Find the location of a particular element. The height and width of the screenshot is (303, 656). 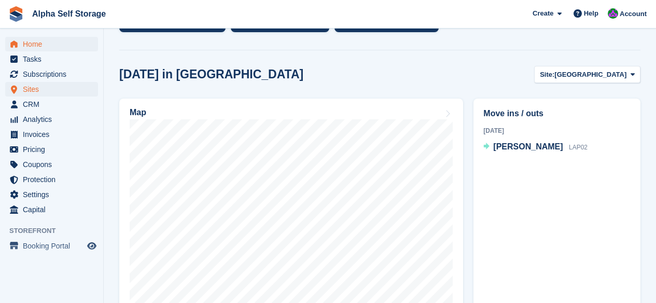

span: Booking Portal is located at coordinates (54, 246).